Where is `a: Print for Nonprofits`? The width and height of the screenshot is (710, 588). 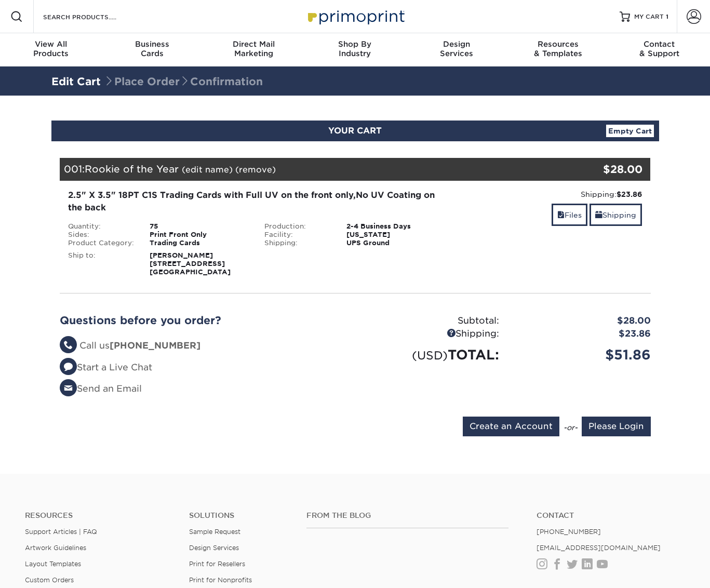
a: Print for Nonprofits is located at coordinates (220, 579).